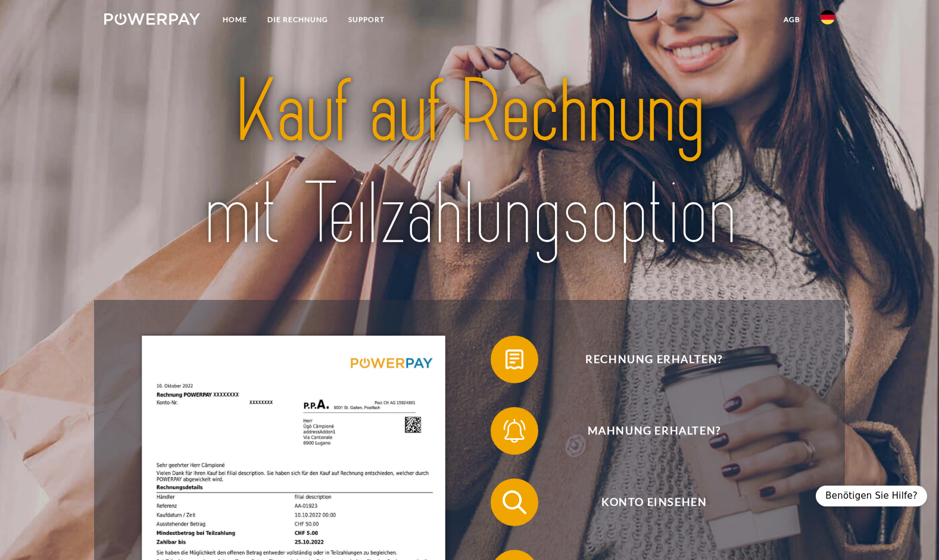 The height and width of the screenshot is (560, 939). Describe the element at coordinates (298, 20) in the screenshot. I see `a: DIE RECHNUNG` at that location.